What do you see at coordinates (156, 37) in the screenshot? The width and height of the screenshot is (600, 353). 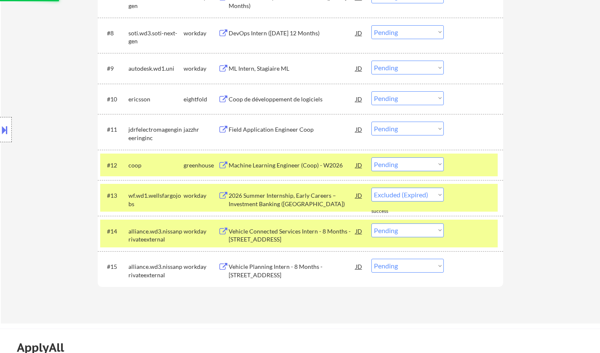 I see `div: soti.wd3.soti-next-gen` at bounding box center [156, 37].